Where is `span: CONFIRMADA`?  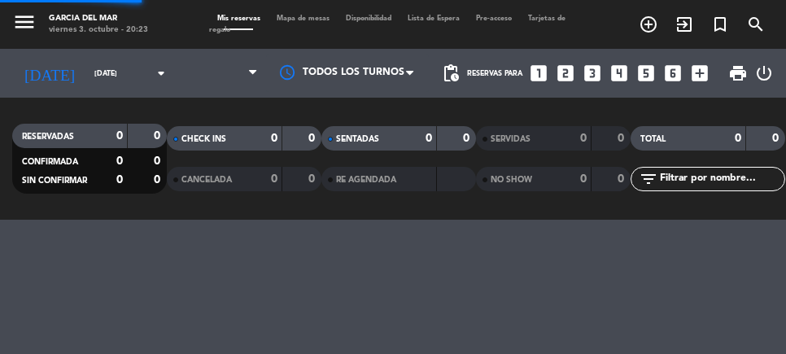
span: CONFIRMADA is located at coordinates (50, 162).